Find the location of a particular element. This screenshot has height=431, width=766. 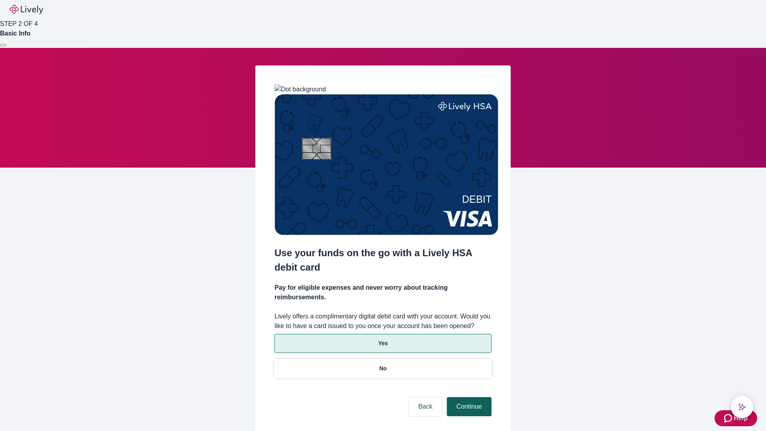

img: Debit card is located at coordinates (386, 164).